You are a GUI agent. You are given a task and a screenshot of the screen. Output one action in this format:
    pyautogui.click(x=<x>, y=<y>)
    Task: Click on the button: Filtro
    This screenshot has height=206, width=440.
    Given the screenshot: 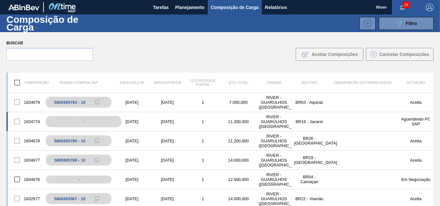 What is the action you would take?
    pyautogui.click(x=406, y=24)
    